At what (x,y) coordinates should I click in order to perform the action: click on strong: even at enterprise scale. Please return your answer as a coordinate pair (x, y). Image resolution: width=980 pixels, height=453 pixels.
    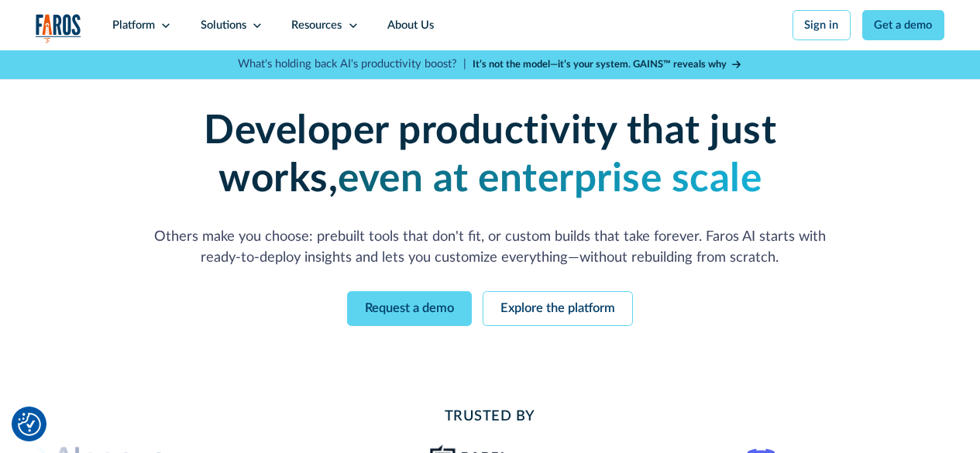
    Looking at the image, I should click on (549, 179).